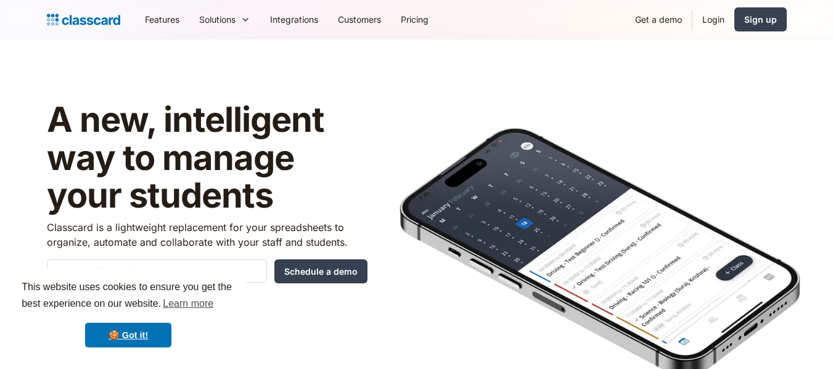 Image resolution: width=833 pixels, height=369 pixels. What do you see at coordinates (157, 271) in the screenshot?
I see `input: tony@starkindustries.com` at bounding box center [157, 271].